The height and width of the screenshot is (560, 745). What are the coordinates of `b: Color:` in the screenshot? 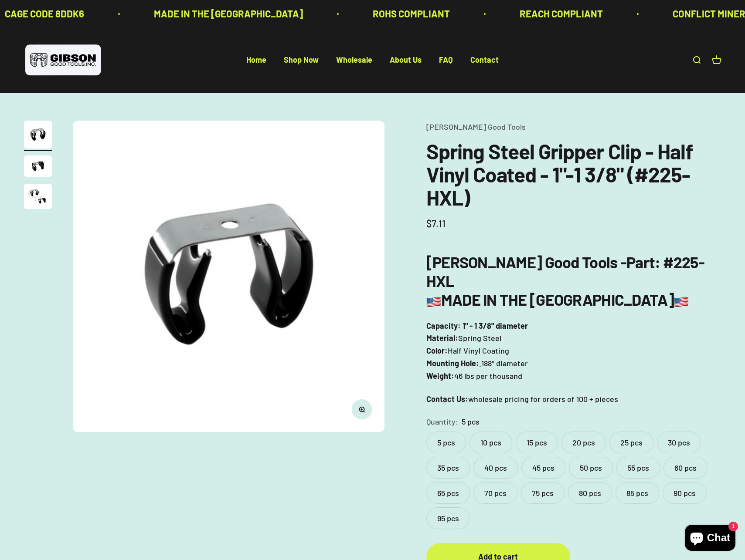 It's located at (437, 351).